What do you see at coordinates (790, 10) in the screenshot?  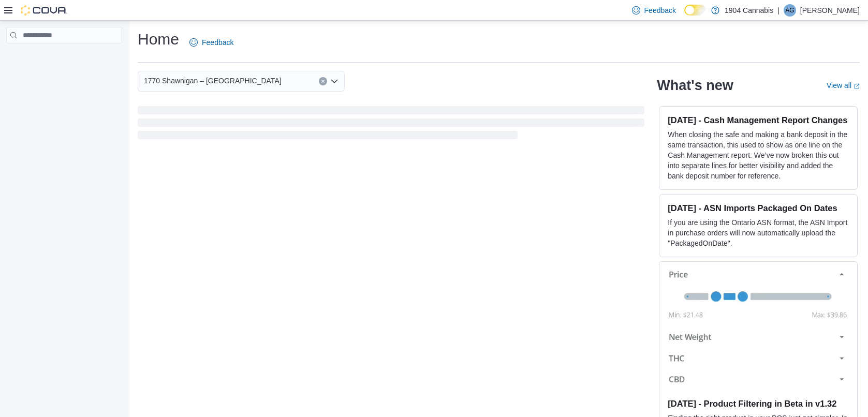 I see `div: Amy Goemaat` at bounding box center [790, 10].